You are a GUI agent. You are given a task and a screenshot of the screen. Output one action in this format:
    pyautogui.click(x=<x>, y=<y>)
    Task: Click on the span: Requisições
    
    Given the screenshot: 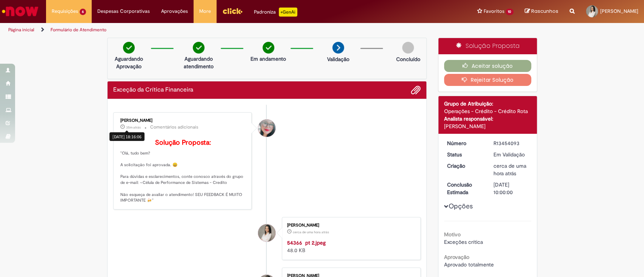 What is the action you would take?
    pyautogui.click(x=65, y=12)
    